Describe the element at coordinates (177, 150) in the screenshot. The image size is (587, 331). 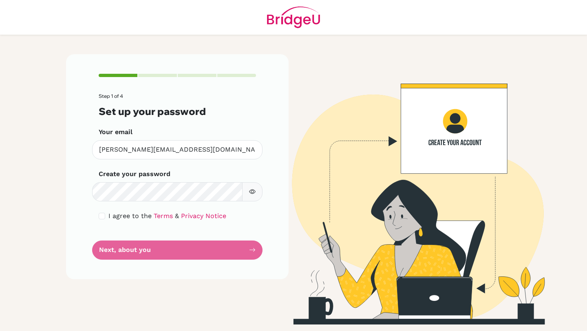
I see `input: Insert your email*` at that location.